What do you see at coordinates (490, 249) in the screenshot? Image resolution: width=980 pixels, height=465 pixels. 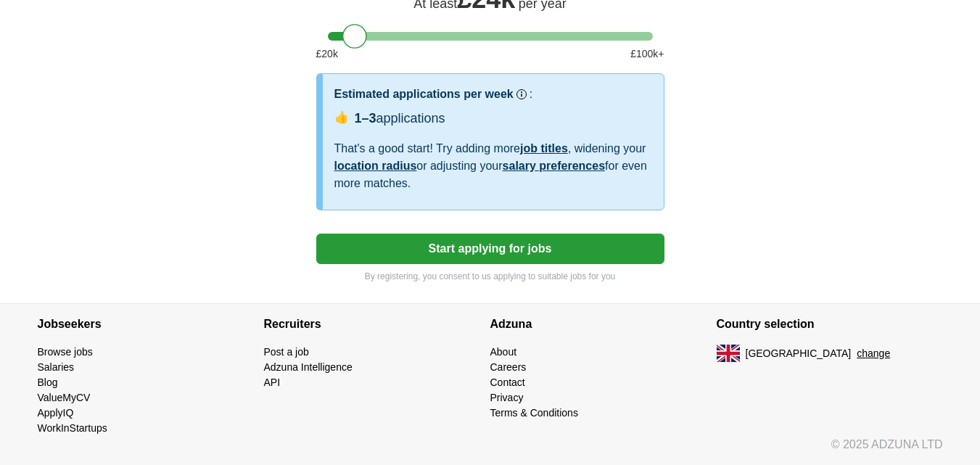 I see `button: Start applying for jobs` at bounding box center [490, 249].